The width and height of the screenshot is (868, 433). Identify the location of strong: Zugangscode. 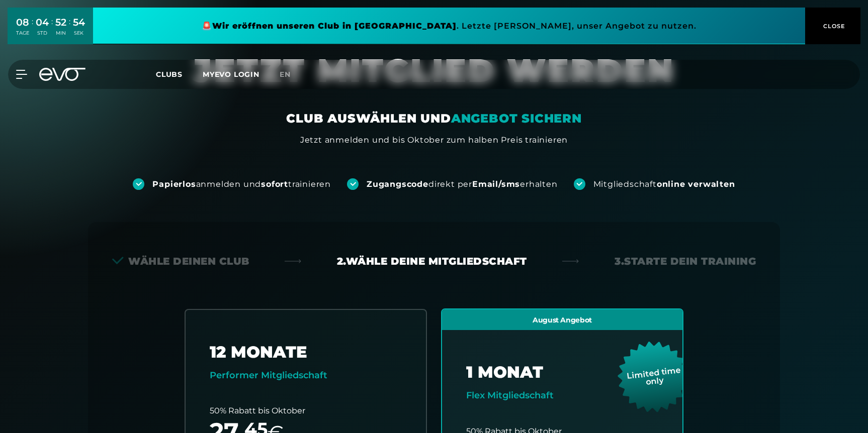
(397, 184).